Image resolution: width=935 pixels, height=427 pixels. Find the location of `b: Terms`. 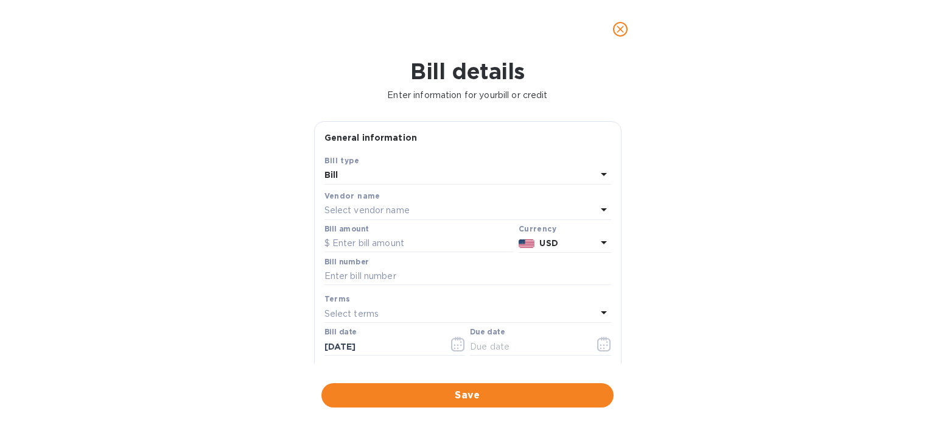

b: Terms is located at coordinates (337, 298).